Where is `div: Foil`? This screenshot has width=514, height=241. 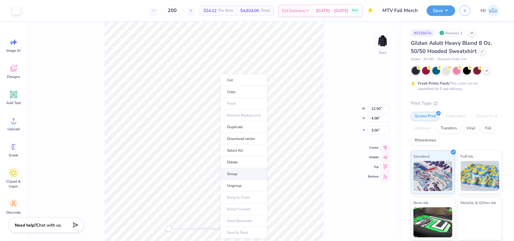
div: Foil is located at coordinates (488, 128).